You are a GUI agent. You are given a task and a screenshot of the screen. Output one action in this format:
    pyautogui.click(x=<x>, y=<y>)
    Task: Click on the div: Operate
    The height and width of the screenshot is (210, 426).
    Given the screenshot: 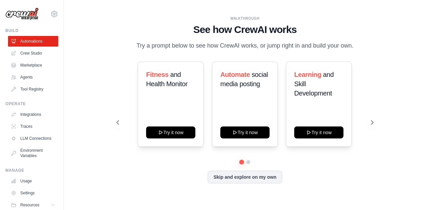 What is the action you would take?
    pyautogui.click(x=32, y=104)
    